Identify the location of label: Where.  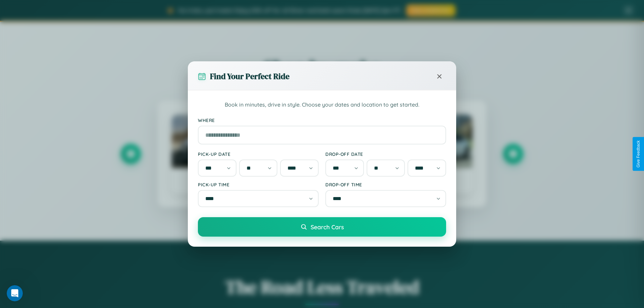
(322, 120).